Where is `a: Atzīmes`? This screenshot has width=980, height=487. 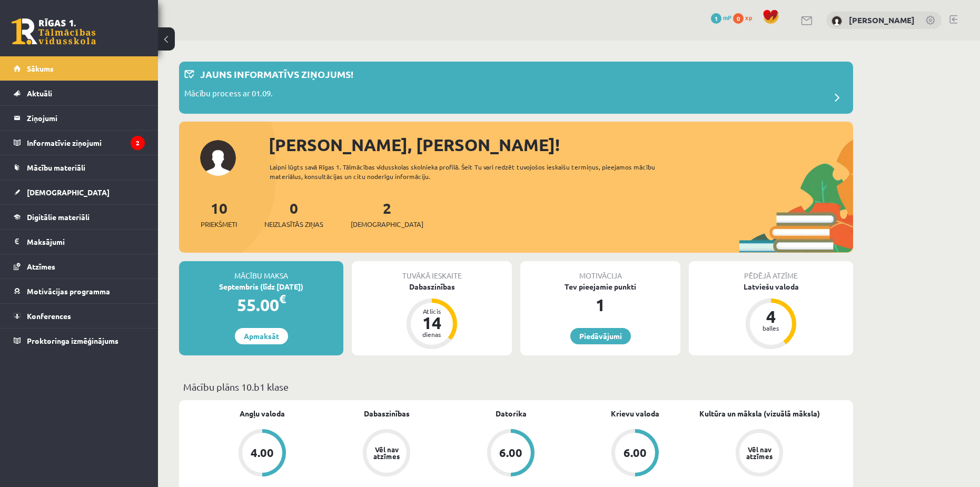 a: Atzīmes is located at coordinates (79, 266).